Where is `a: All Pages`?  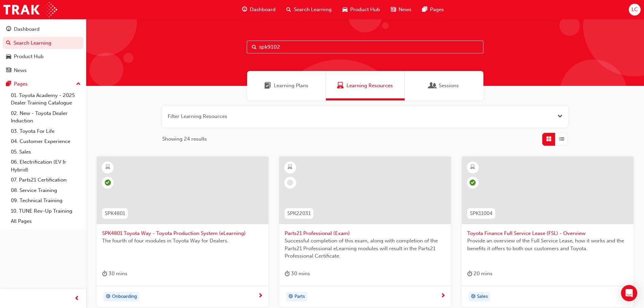 a: All Pages is located at coordinates (45, 221).